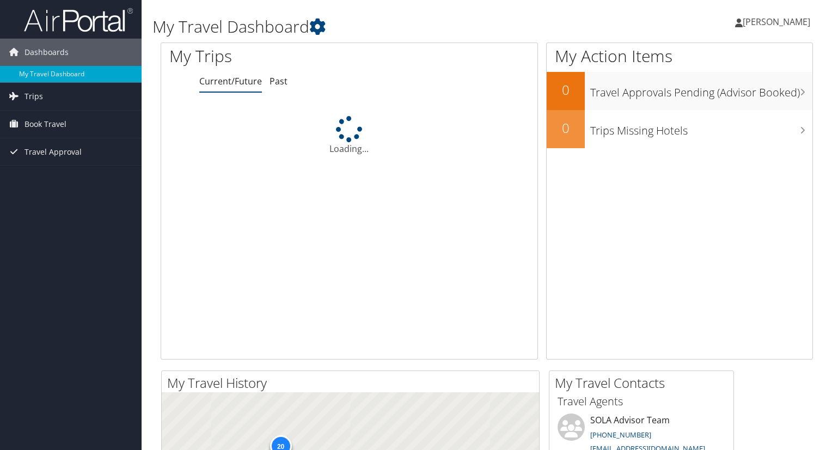 The image size is (832, 450). What do you see at coordinates (53, 152) in the screenshot?
I see `span: Travel Approval` at bounding box center [53, 152].